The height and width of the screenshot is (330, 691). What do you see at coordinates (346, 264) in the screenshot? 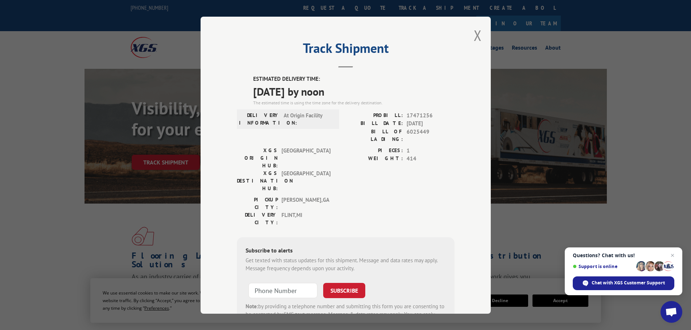
I see `div: Get texted with status updates for this shipment. Message and data rates may apply. Message frequ...` at bounding box center [346, 264].